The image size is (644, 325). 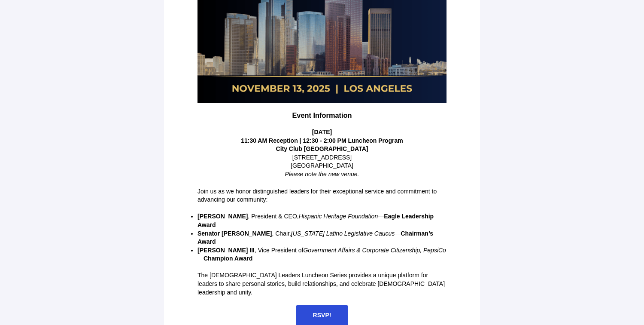 I want to click on em: Hispanic Heritage Foundation, so click(x=338, y=216).